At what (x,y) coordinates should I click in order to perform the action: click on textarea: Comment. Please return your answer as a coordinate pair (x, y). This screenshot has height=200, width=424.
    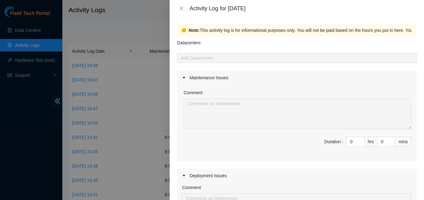
    Looking at the image, I should click on (298, 114).